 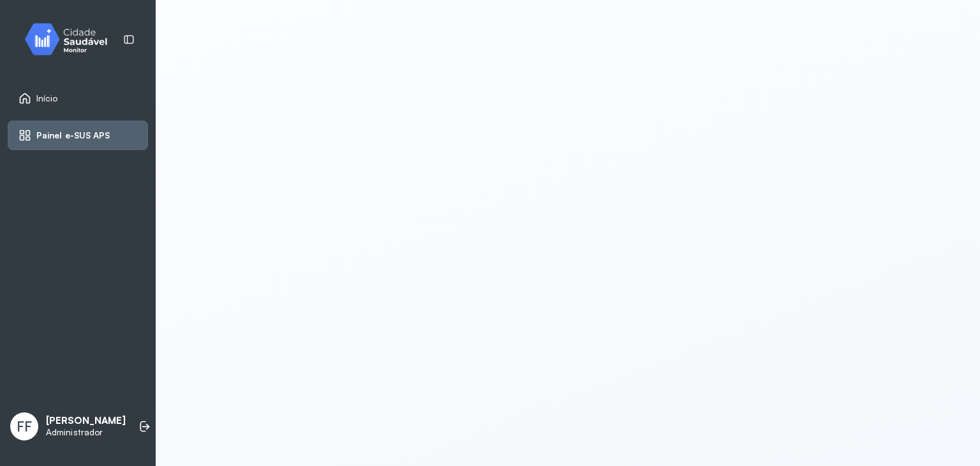 I want to click on img: monitor.svg, so click(x=71, y=39).